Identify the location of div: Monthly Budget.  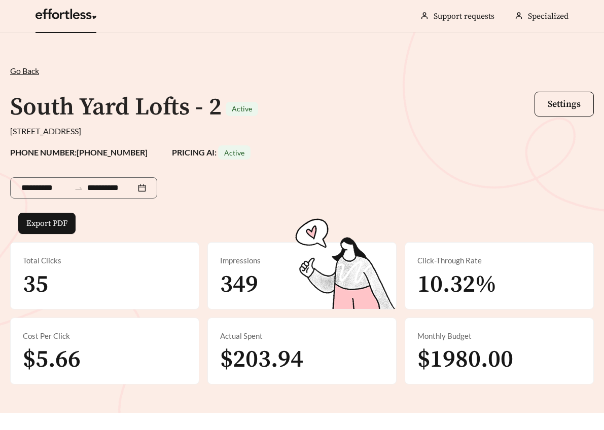
(499, 336).